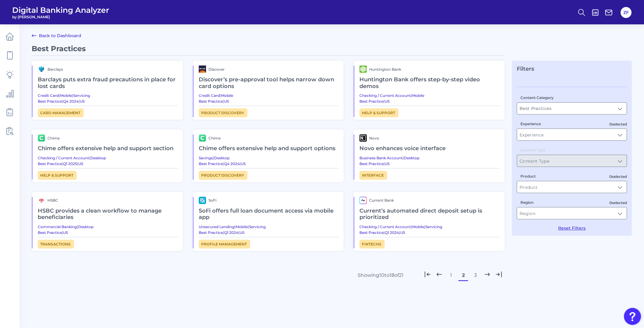 This screenshot has width=644, height=328. What do you see at coordinates (463, 275) in the screenshot?
I see `button: 2` at bounding box center [463, 275].